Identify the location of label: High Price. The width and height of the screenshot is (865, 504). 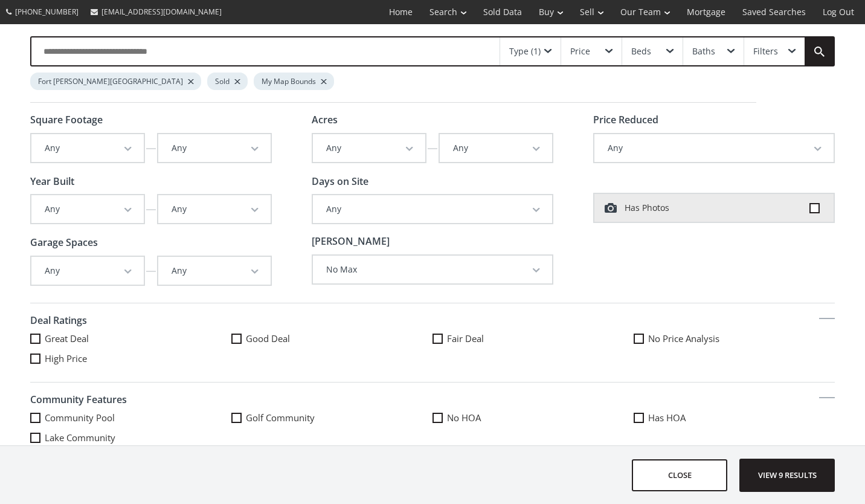
(130, 358).